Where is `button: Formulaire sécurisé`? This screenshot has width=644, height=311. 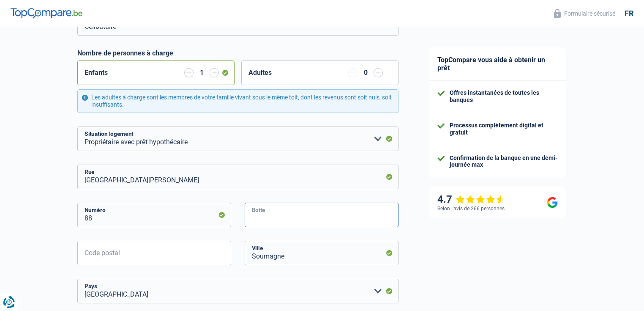 button: Formulaire sécurisé is located at coordinates (584, 13).